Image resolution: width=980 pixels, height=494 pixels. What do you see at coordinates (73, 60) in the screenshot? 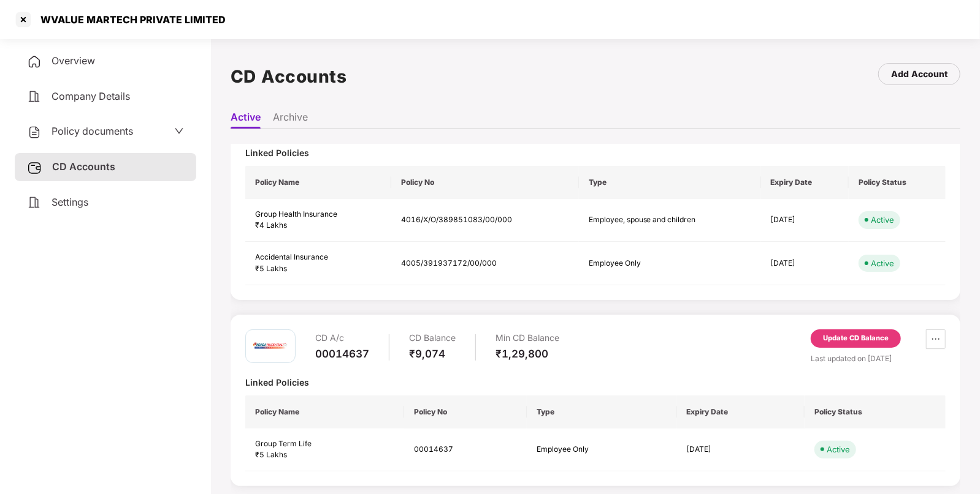
I see `span: Overview` at bounding box center [73, 60].